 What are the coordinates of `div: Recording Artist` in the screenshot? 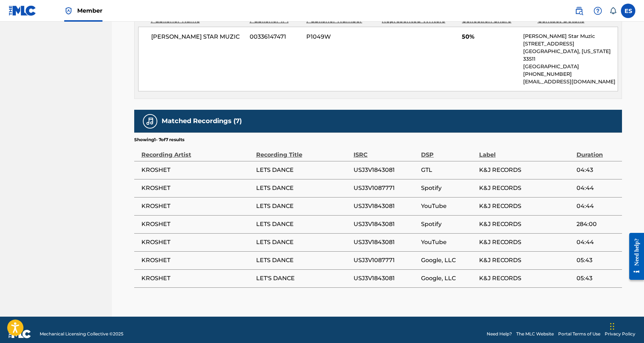 It's located at (197, 151).